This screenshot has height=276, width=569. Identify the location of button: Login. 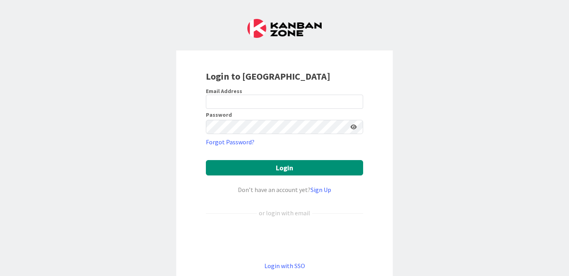
(284, 168).